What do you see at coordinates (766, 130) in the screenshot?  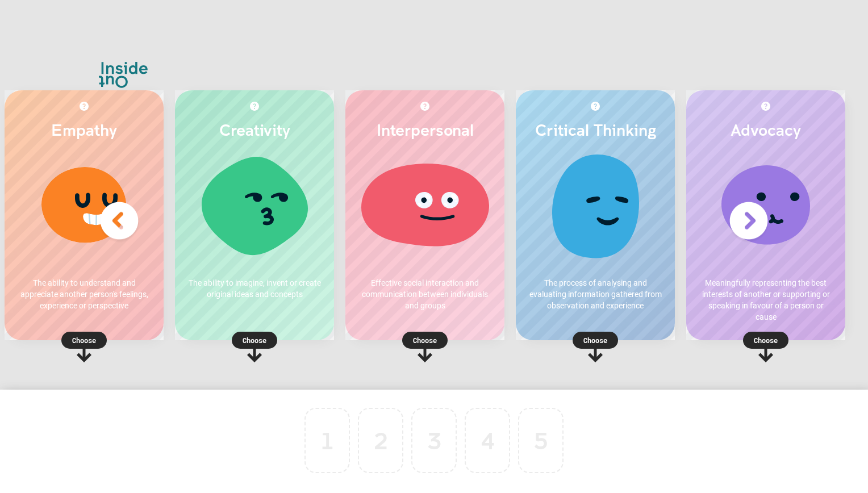 I see `h2: Advocacy` at bounding box center [766, 130].